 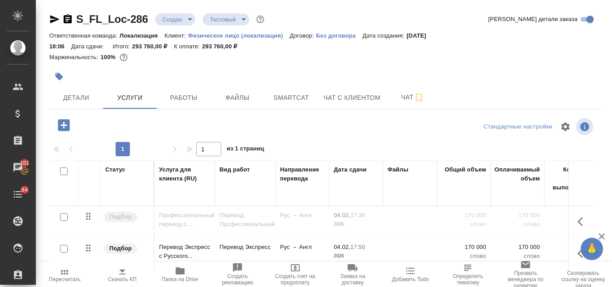 What do you see at coordinates (75, 57) in the screenshot?
I see `p: Маржинальность:` at bounding box center [75, 57].